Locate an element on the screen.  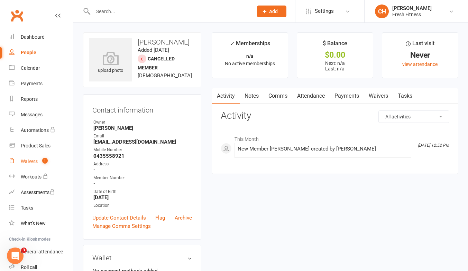
div: Waivers is located at coordinates (29, 161).